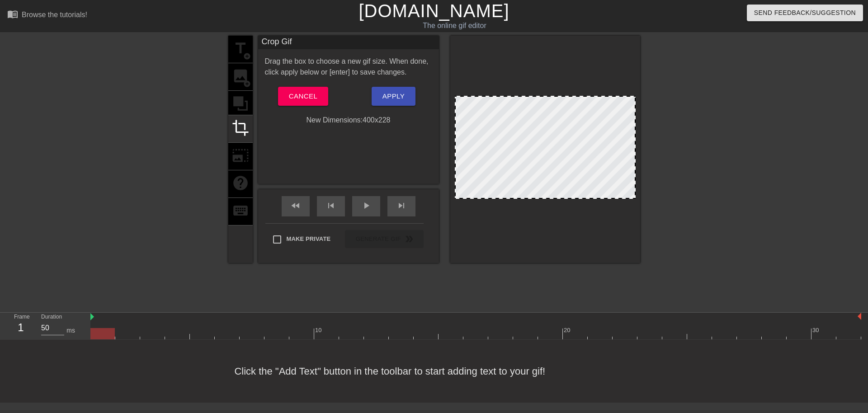 Image resolution: width=868 pixels, height=413 pixels. Describe the element at coordinates (349, 67) in the screenshot. I see `div: Drag the box to choose a new gif size. When done, click apply below or [enter] to save changes.` at that location.